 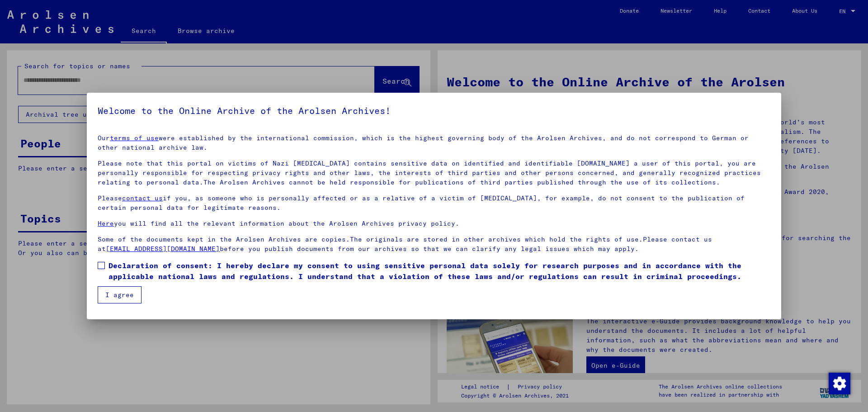 What do you see at coordinates (839, 383) in the screenshot?
I see `div: Change consent` at bounding box center [839, 383].